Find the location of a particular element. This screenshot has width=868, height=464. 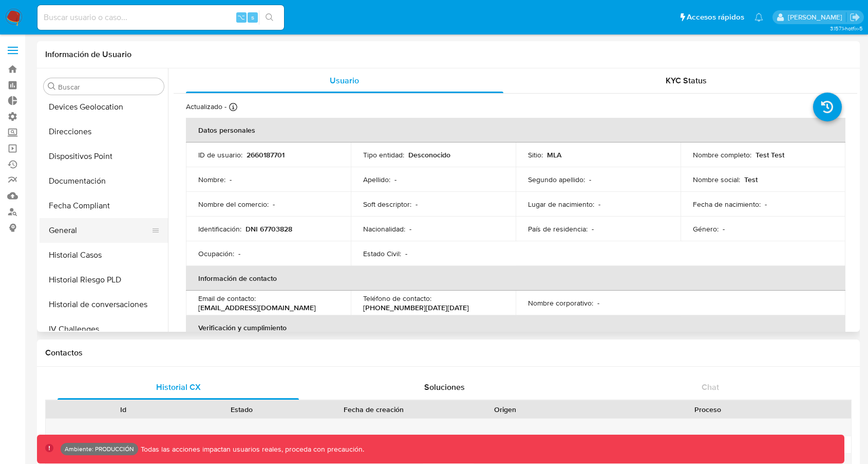

th: Información de contacto is located at coordinates (515, 278).